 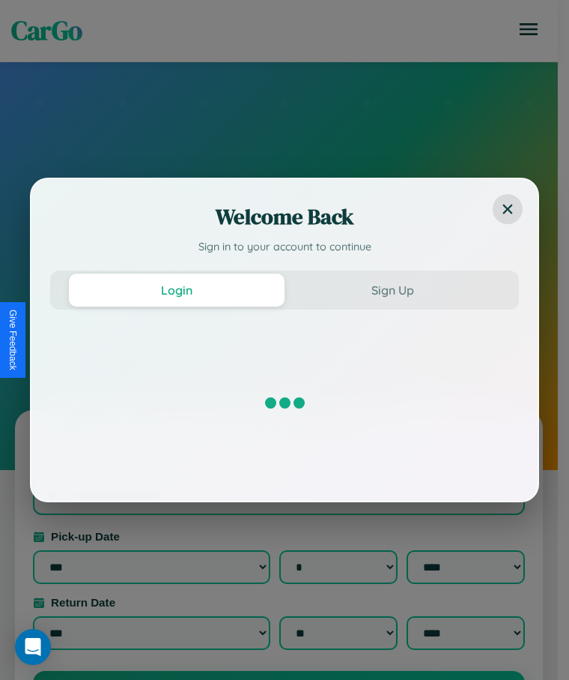 What do you see at coordinates (285, 217) in the screenshot?
I see `h2: Welcome Back` at bounding box center [285, 217].